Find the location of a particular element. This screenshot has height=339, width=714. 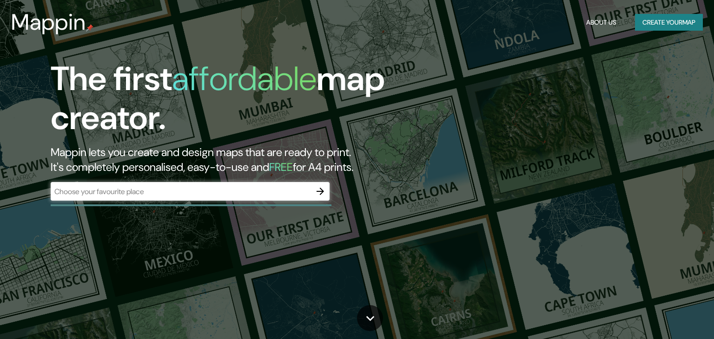

button: About Us is located at coordinates (601, 22).